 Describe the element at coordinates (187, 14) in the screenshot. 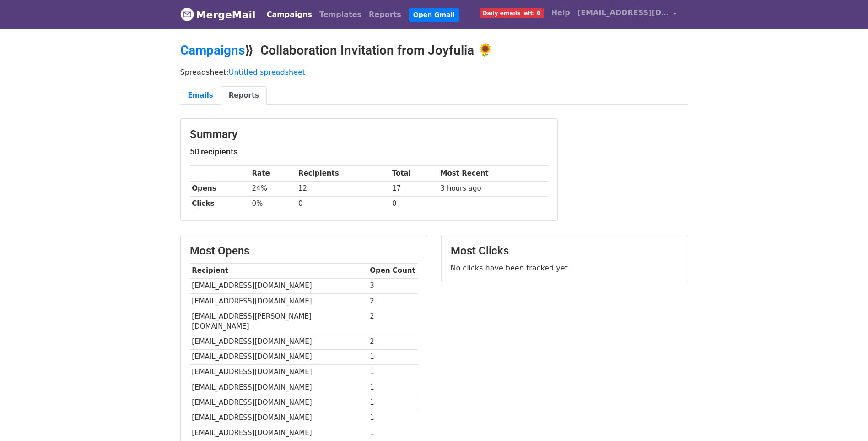

I see `img: MergeMail logo` at that location.